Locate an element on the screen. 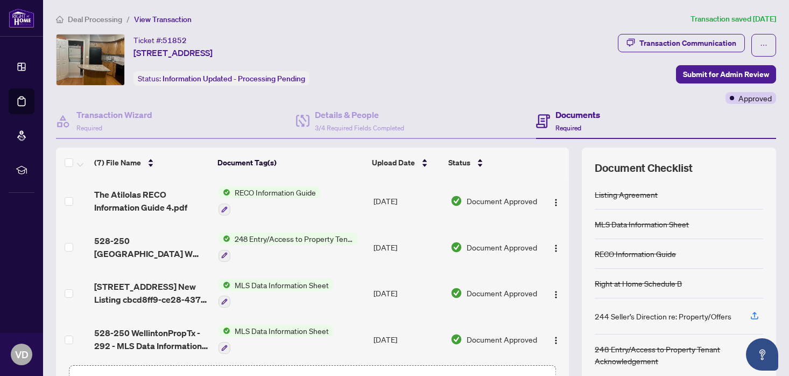 The image size is (789, 376). button: Status Icon248 Entry/Access to Property Tenant Acknowledgement is located at coordinates (288, 247).